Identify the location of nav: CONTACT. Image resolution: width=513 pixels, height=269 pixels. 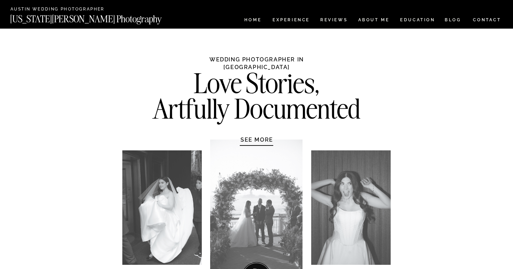
(487, 20).